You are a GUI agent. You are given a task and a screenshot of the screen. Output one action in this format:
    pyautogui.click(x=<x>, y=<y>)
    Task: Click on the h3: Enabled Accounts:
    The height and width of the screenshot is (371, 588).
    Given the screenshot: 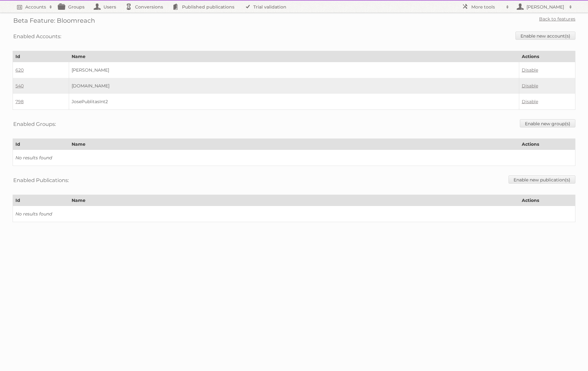 What is the action you would take?
    pyautogui.click(x=37, y=36)
    